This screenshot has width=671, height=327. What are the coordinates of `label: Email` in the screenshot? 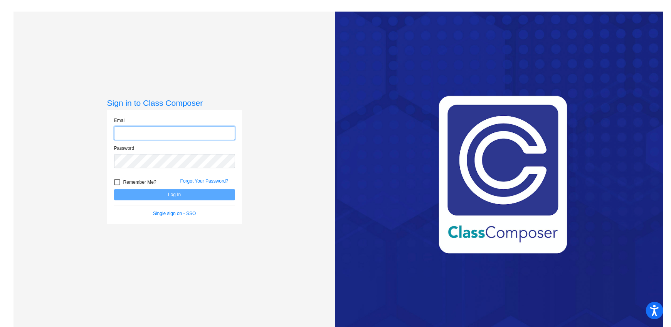 It's located at (120, 120).